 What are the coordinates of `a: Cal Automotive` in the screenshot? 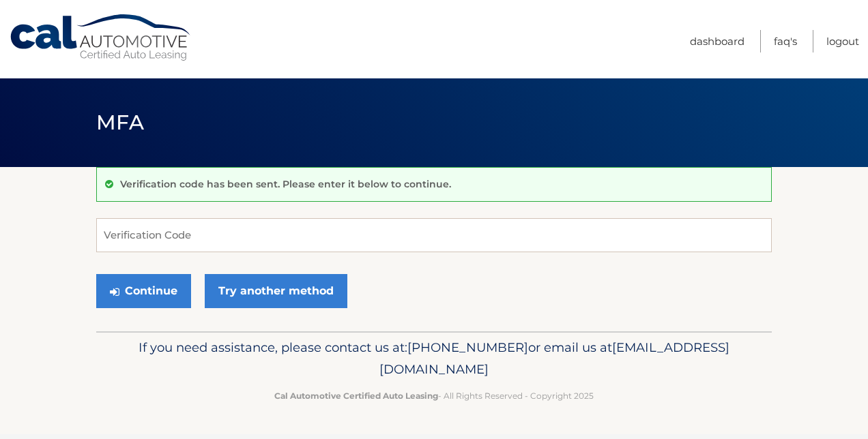 It's located at (101, 37).